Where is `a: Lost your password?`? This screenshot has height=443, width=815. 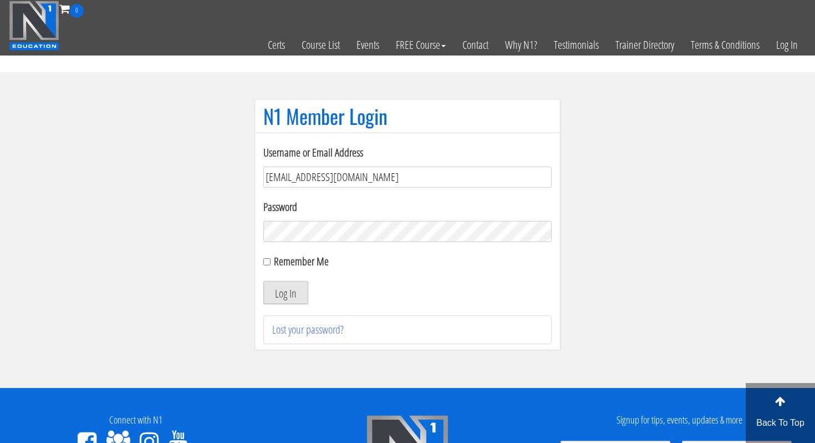
a: Lost your password? is located at coordinates (308, 329).